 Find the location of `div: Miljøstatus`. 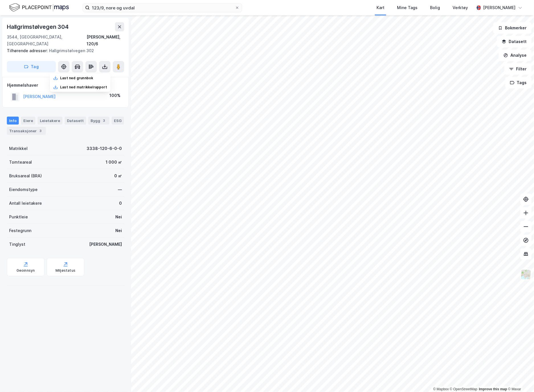

div: Miljøstatus is located at coordinates (66, 270).